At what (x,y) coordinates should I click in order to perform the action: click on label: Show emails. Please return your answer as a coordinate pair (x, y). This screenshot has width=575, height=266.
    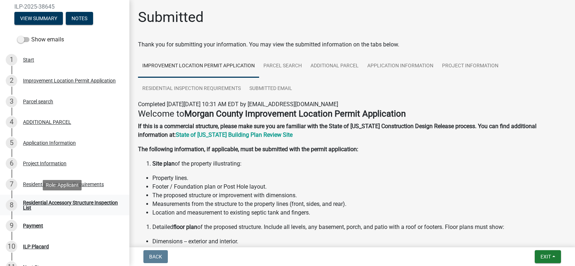
    Looking at the image, I should click on (41, 40).